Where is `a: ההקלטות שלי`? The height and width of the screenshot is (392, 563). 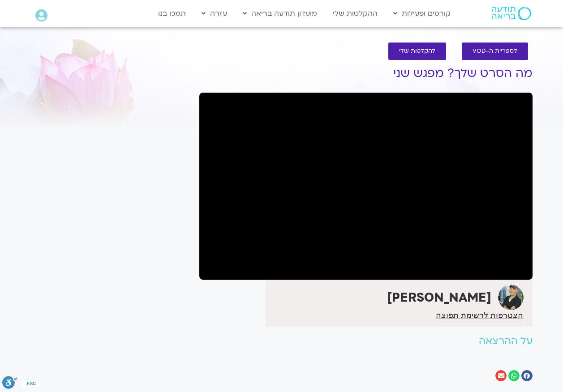 a: ההקלטות שלי is located at coordinates (355, 14).